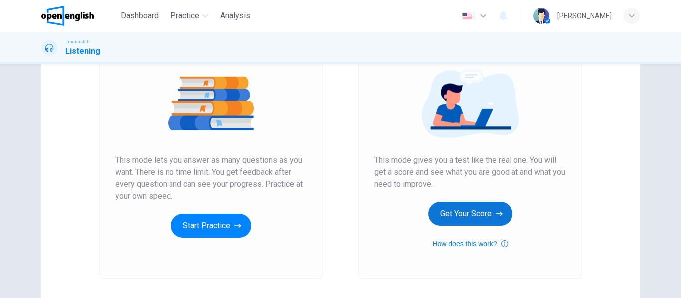 Image resolution: width=681 pixels, height=298 pixels. I want to click on a: Dashboard, so click(140, 16).